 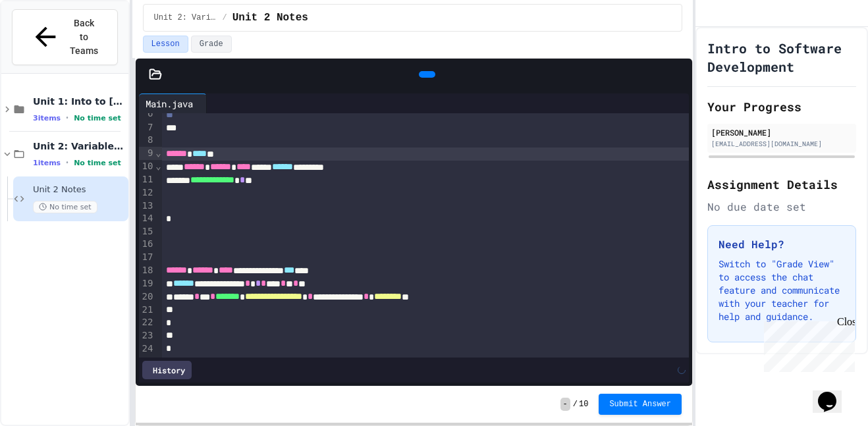 I want to click on div: Chat with us now!Close, so click(x=48, y=44).